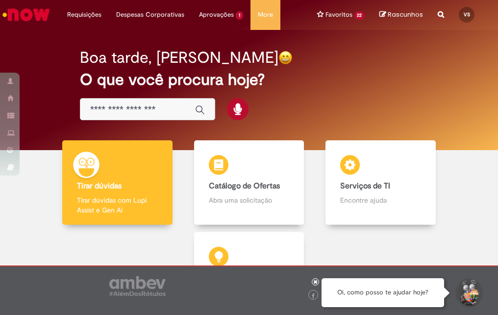  I want to click on span: Requisições, so click(84, 15).